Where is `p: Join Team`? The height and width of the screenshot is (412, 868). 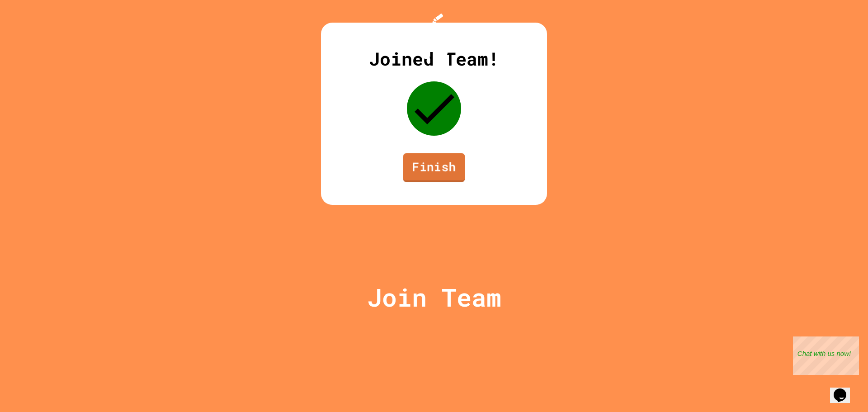
p: Join Team is located at coordinates (434, 297).